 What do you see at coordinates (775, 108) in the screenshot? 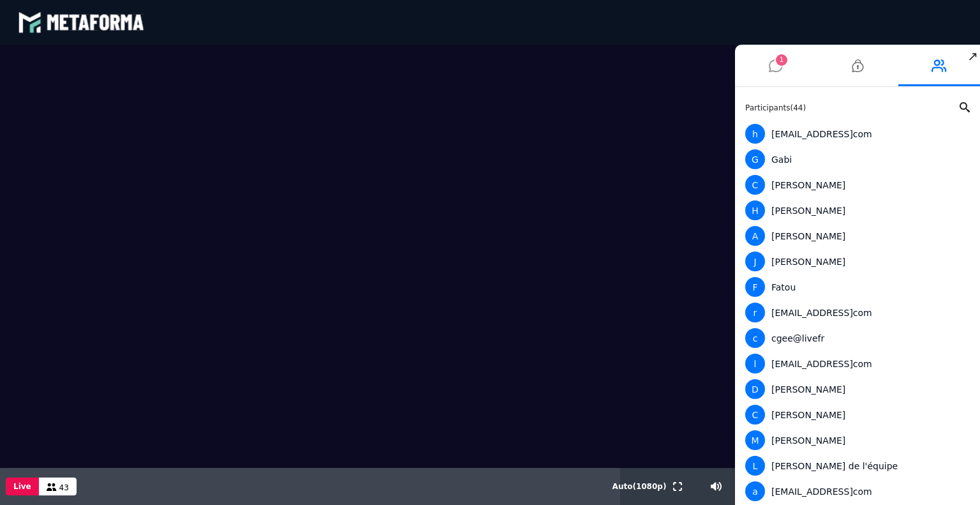
I see `span: Participants ( 44 )` at bounding box center [775, 108].